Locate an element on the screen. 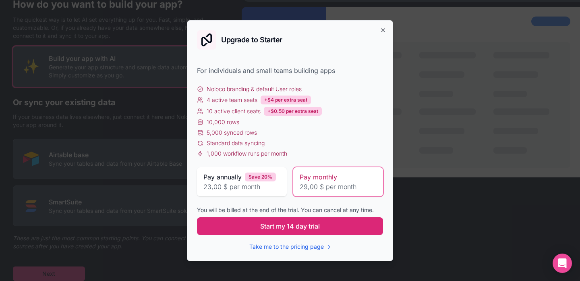  button: Start my 14 day trial is located at coordinates (290, 226).